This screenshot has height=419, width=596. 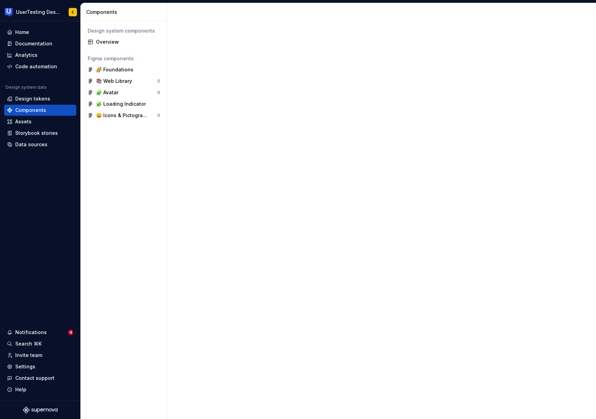 What do you see at coordinates (40, 366) in the screenshot?
I see `a: Settings` at bounding box center [40, 366].